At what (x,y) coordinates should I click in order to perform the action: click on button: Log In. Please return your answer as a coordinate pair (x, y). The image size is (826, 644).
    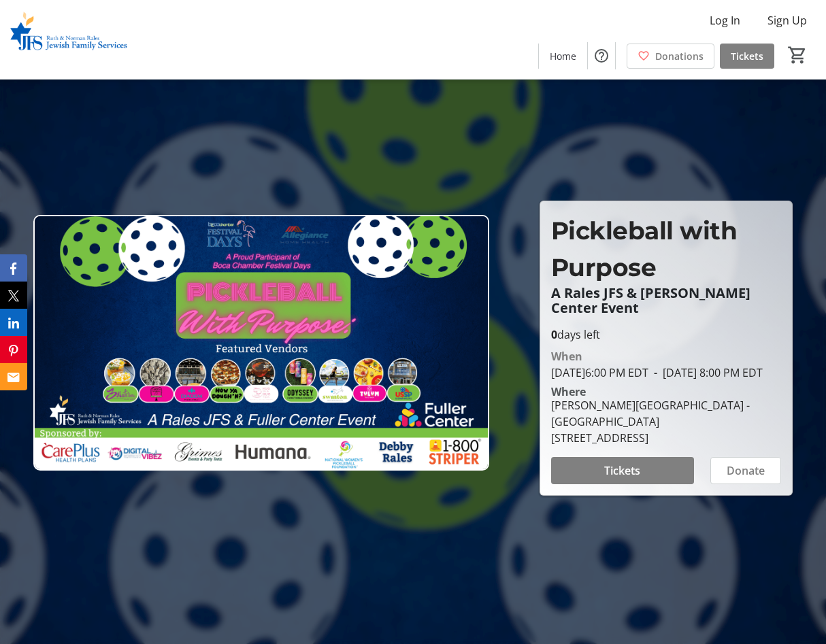
    Looking at the image, I should click on (725, 20).